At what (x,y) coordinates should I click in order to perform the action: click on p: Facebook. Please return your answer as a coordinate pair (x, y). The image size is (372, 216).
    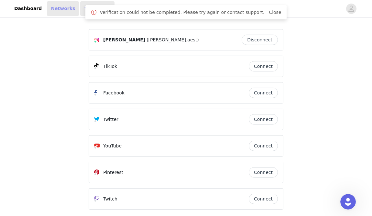
    Looking at the image, I should click on (114, 93).